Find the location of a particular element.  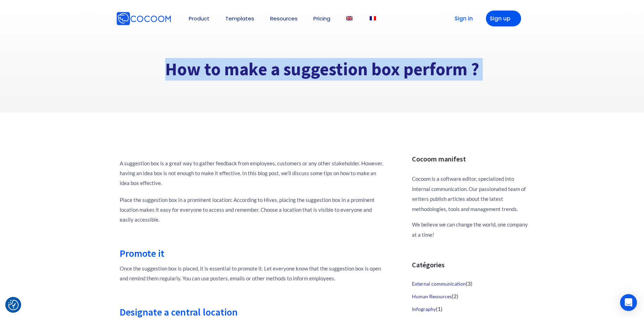

a: Human Resources is located at coordinates (432, 296).